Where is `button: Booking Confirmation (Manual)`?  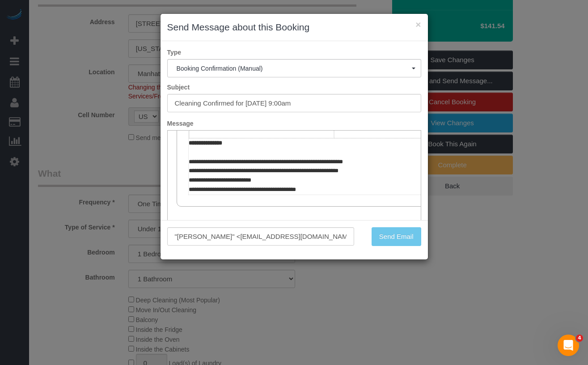 button: Booking Confirmation (Manual) is located at coordinates (294, 68).